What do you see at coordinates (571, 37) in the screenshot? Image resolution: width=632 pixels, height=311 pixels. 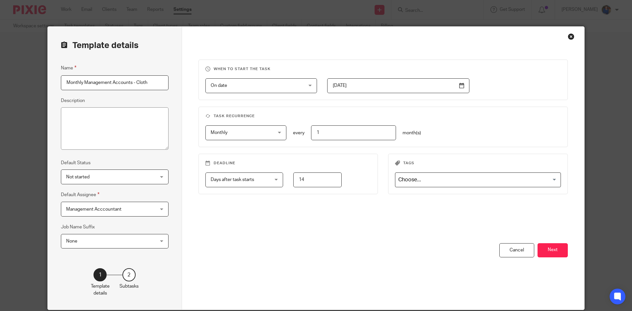 I see `div: Close this dialog window` at bounding box center [571, 37].